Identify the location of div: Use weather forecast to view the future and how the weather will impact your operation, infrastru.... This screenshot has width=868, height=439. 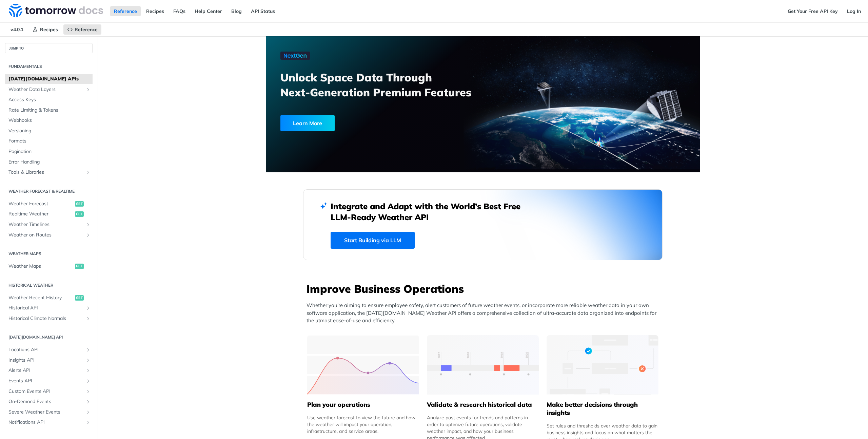
(363, 425).